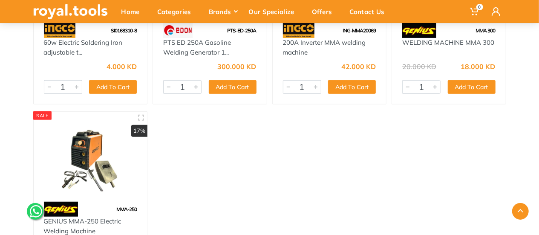 Image resolution: width=539 pixels, height=235 pixels. What do you see at coordinates (124, 30) in the screenshot?
I see `span: SI0168310-8` at bounding box center [124, 30].